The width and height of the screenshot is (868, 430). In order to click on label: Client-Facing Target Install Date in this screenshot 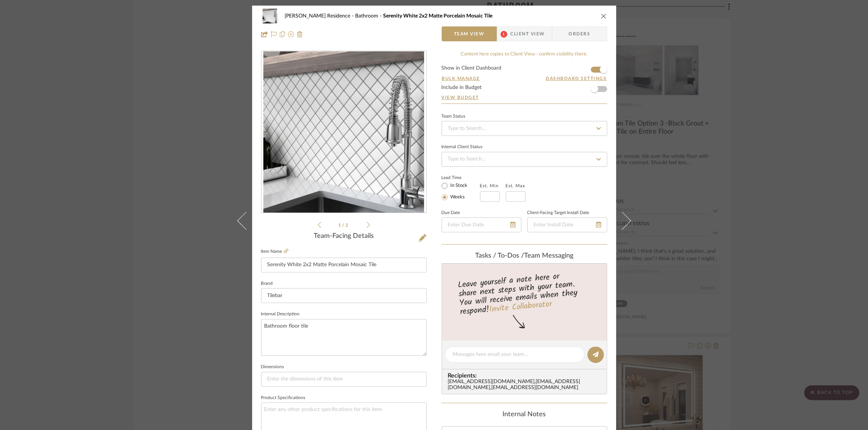, I will do `click(558, 213)`.